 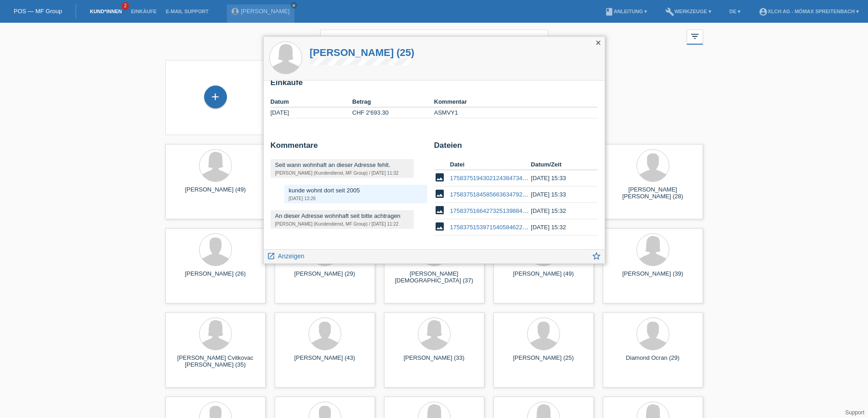 What do you see at coordinates (688, 12) in the screenshot?
I see `a: buildWerkzeuge ▾` at bounding box center [688, 12].